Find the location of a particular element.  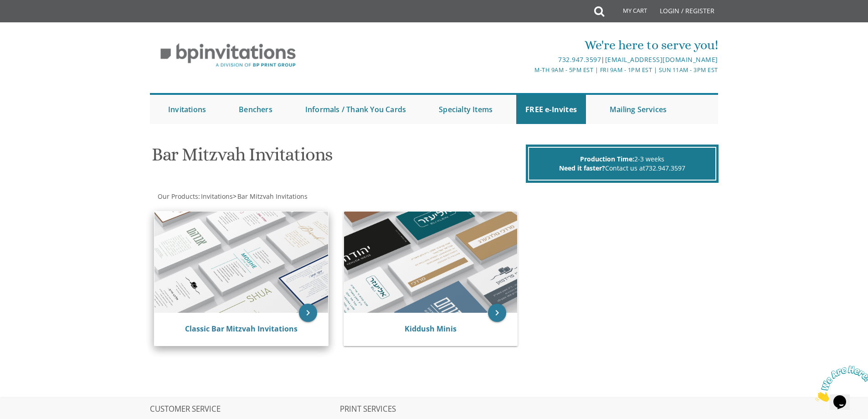

a: Informals / Thank You Cards is located at coordinates (356, 109).